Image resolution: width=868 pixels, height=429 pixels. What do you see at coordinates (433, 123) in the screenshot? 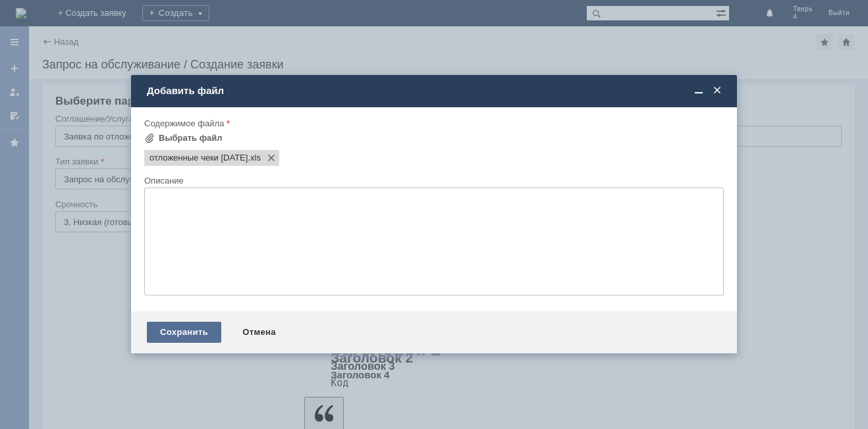
I see `div: Содержимое файла` at bounding box center [433, 123].